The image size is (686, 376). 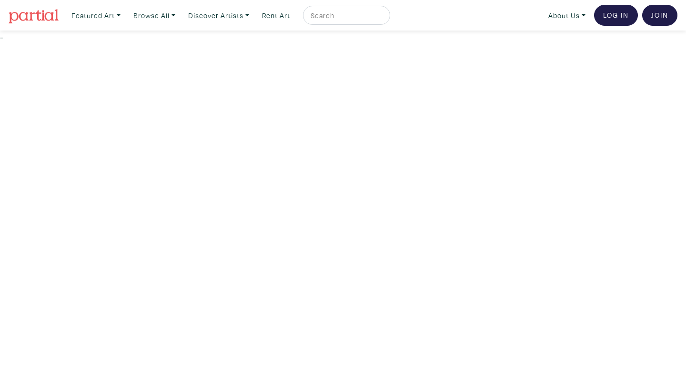 What do you see at coordinates (616, 15) in the screenshot?
I see `a: Log In` at bounding box center [616, 15].